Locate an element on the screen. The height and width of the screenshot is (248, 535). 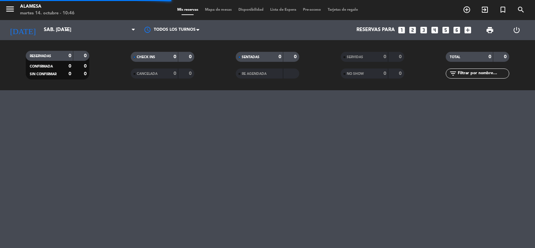
i: add_box is located at coordinates (468, 30).